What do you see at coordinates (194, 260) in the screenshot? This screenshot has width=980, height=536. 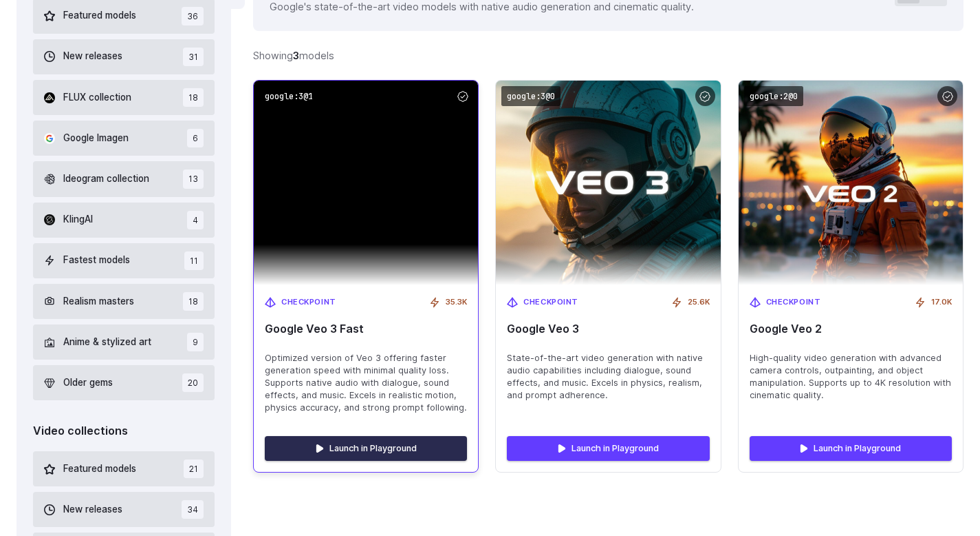 I see `span: 11` at bounding box center [194, 260].